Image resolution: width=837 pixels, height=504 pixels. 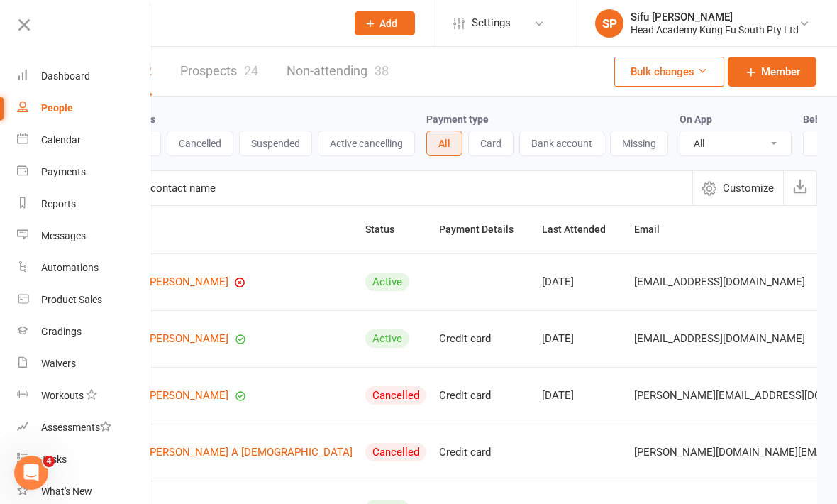 What do you see at coordinates (84, 300) in the screenshot?
I see `a: Product Sales` at bounding box center [84, 300].